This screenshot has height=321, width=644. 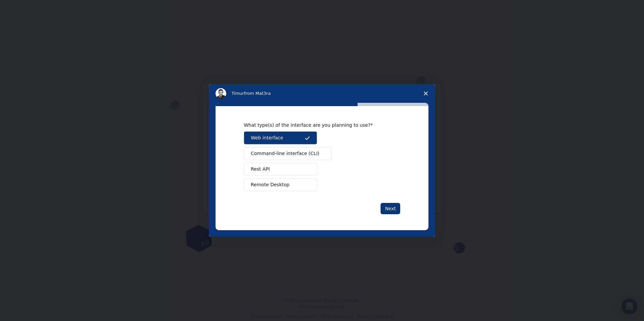 I want to click on span: Web interface, so click(x=267, y=138).